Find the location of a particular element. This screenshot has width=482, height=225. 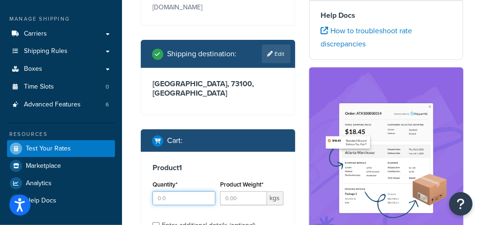

span: Shipping Rules is located at coordinates (46, 51).